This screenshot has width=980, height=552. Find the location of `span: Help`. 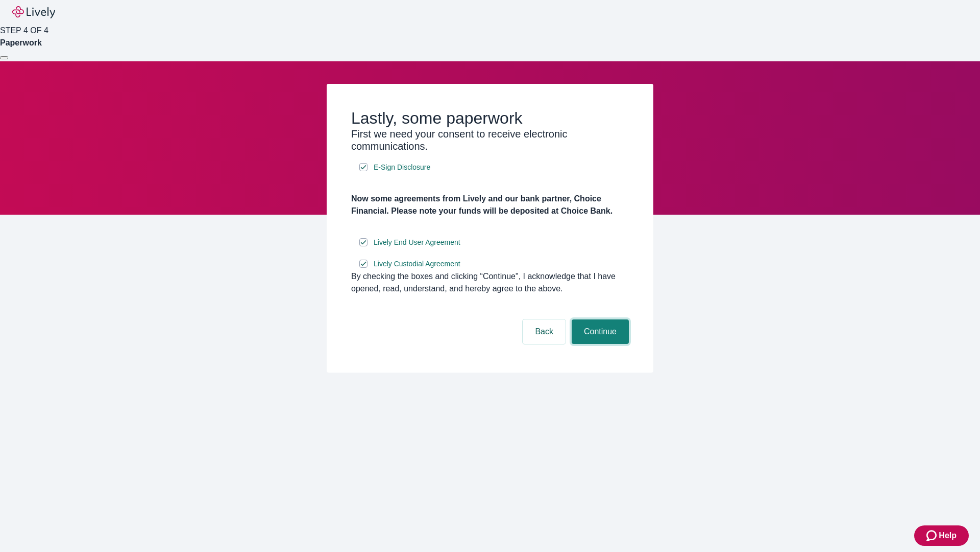

span: Help is located at coordinates (947, 536).